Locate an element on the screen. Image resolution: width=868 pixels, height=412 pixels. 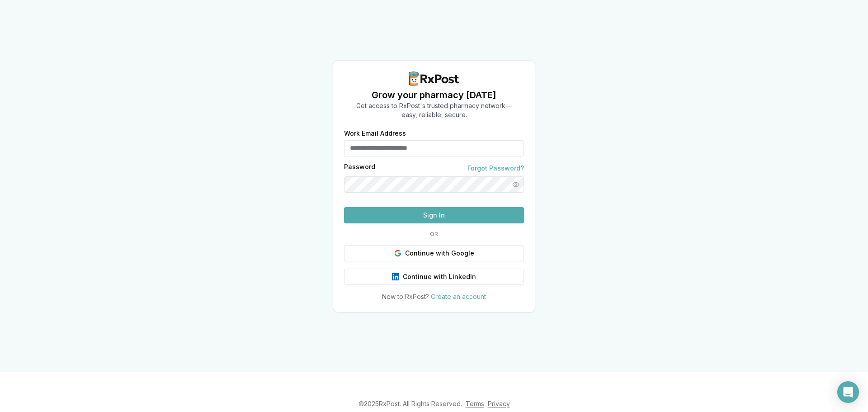
div: Open Intercom Messenger is located at coordinates (848, 392).